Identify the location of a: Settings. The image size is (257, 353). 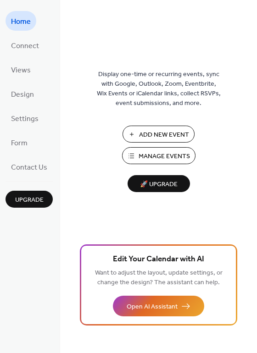
(25, 118).